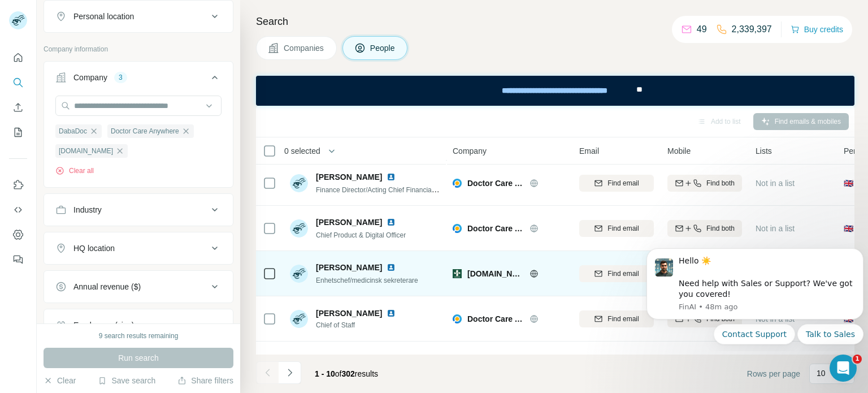  Describe the element at coordinates (113, 45) in the screenshot. I see `div: message notification from FinAI, 48m ago. Hello ☀️ ​ Need help with Sales or Support? We've got y...` at that location.